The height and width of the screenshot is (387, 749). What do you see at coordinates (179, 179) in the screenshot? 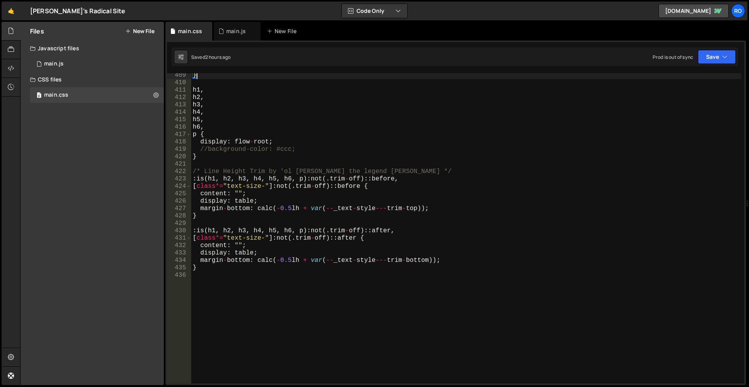
I see `div: 423` at bounding box center [179, 179].